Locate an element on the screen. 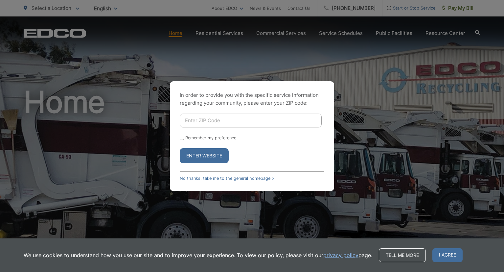  a: Tell me more is located at coordinates (402, 255).